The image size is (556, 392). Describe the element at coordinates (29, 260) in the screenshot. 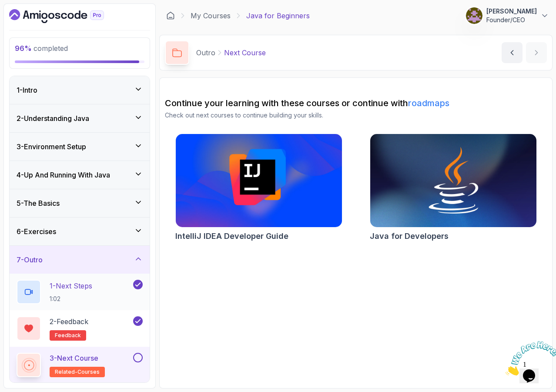

I see `h3: 7 - Outro` at that location.